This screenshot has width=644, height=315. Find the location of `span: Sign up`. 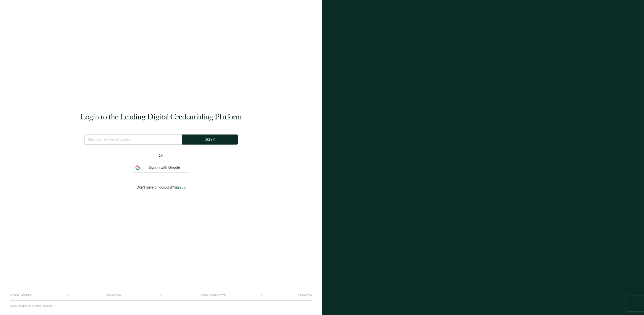

span: Sign up is located at coordinates (180, 187).